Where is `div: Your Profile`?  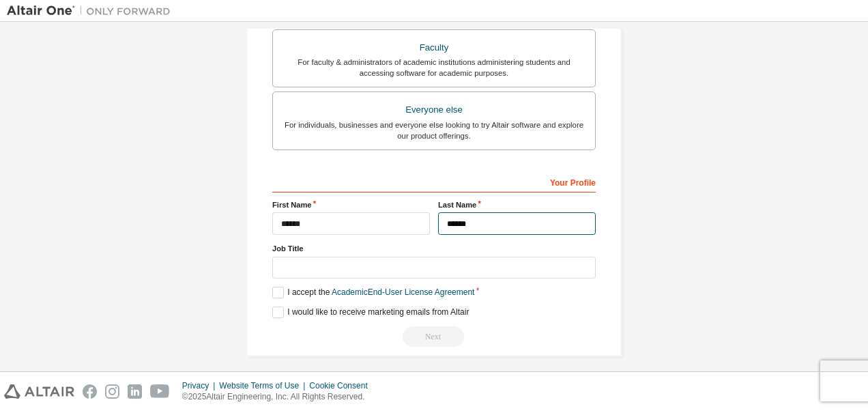
div: Your Profile is located at coordinates (434, 181).